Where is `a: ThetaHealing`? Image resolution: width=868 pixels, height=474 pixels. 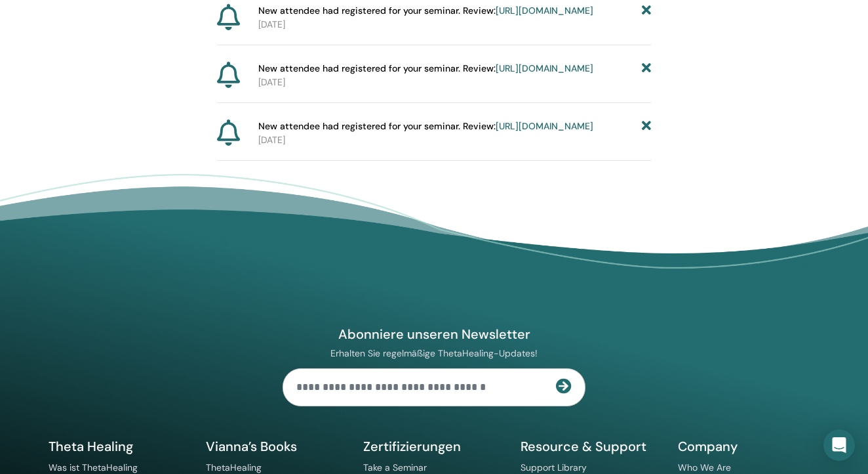
a: ThetaHealing is located at coordinates (233, 467).